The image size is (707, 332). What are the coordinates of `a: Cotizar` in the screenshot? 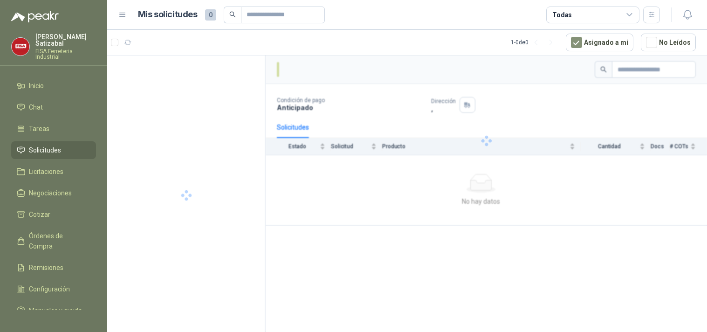 It's located at (54, 214).